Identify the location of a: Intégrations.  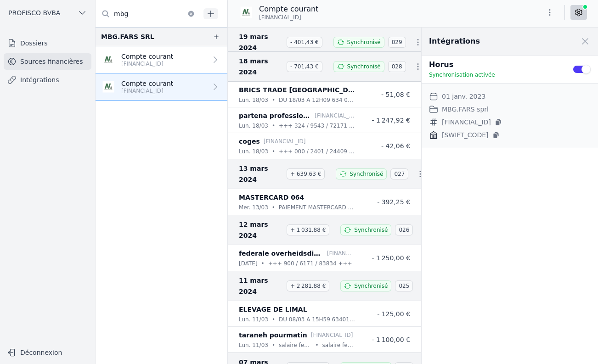
(47, 80).